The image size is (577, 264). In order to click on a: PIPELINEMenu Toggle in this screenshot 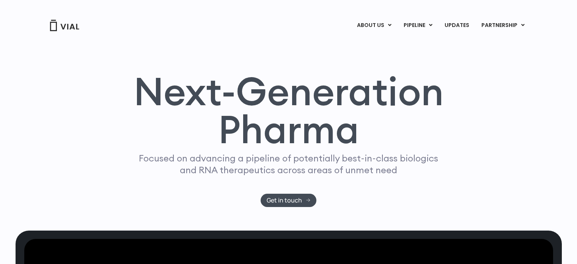, I will do `click(418, 25)`.